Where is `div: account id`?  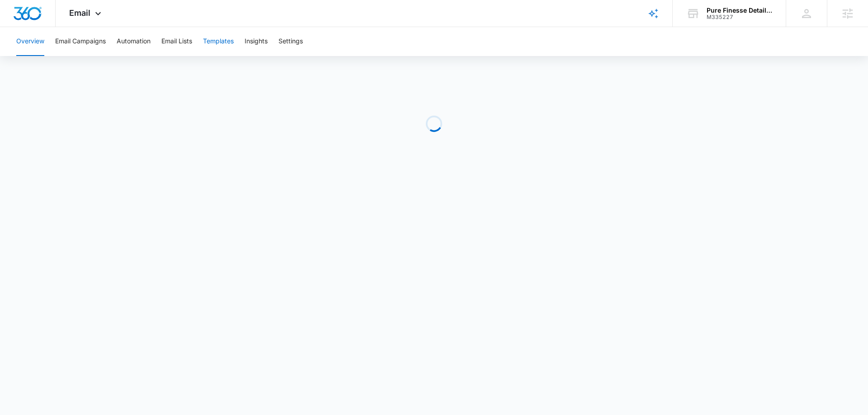 div: account id is located at coordinates (740, 17).